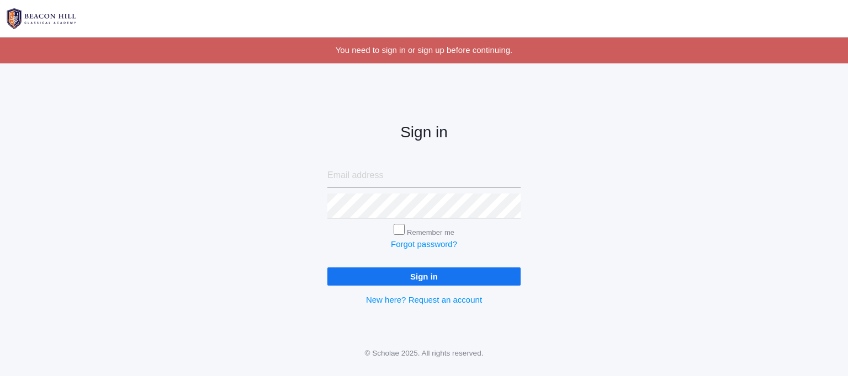  Describe the element at coordinates (424, 277) in the screenshot. I see `input: Sign in` at that location.